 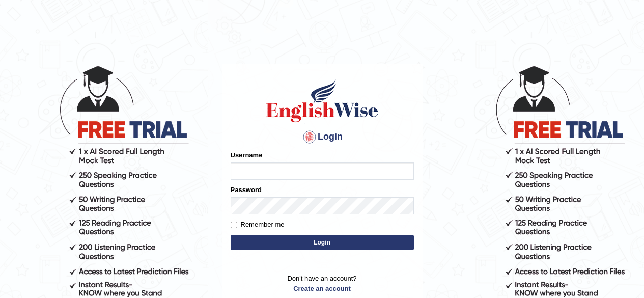 What do you see at coordinates (246, 155) in the screenshot?
I see `label: Username` at bounding box center [246, 155].